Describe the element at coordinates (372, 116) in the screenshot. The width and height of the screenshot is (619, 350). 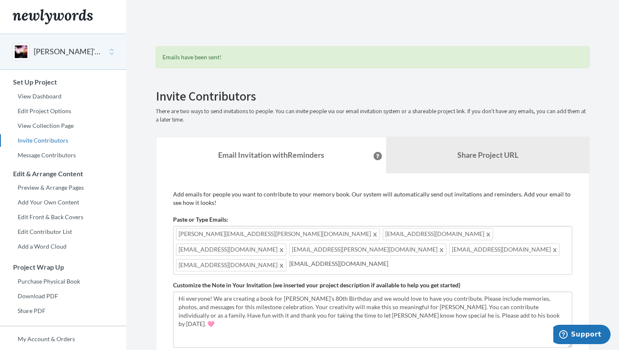
I see `p: There are two ways to send invitations to people. You can invite people via our email invitation ...` at that location.